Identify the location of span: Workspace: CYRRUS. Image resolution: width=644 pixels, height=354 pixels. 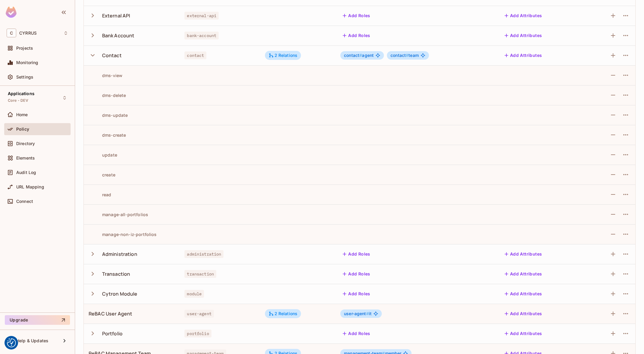
(28, 33).